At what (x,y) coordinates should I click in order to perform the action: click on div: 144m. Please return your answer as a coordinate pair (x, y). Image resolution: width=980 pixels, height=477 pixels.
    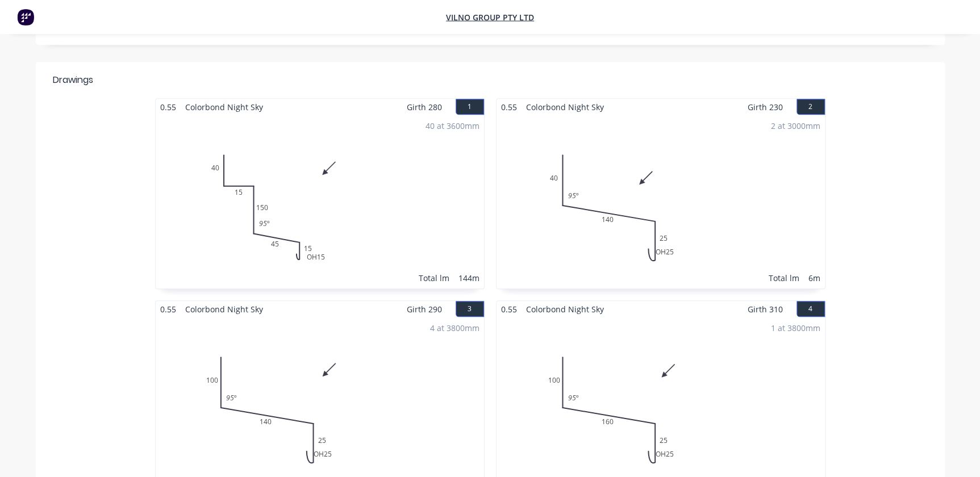
    Looking at the image, I should click on (469, 278).